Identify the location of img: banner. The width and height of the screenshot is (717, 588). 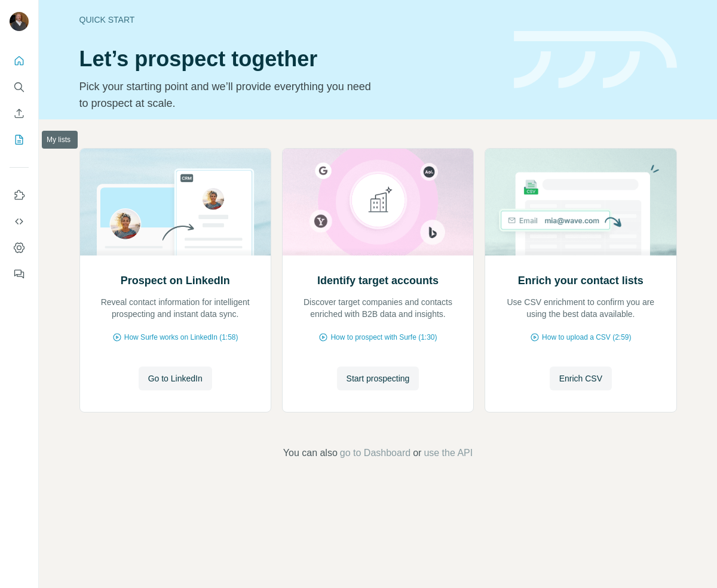
(595, 60).